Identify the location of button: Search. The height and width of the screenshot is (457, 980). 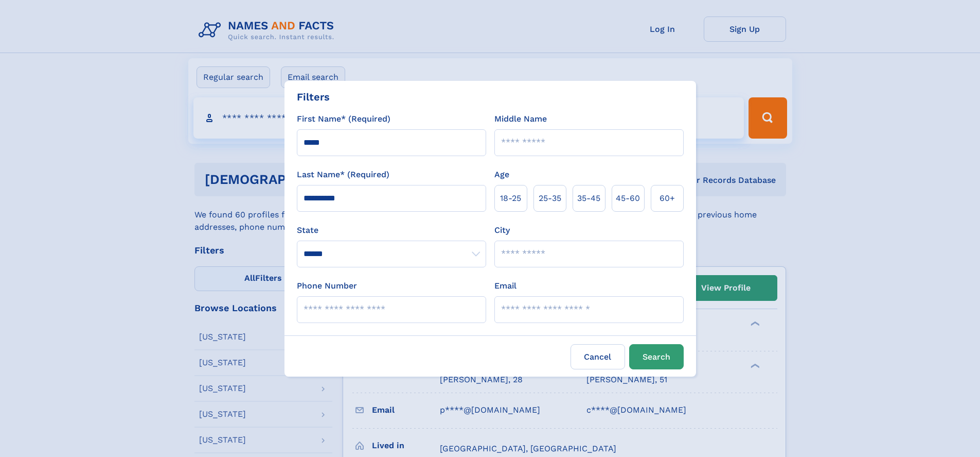
(656, 356).